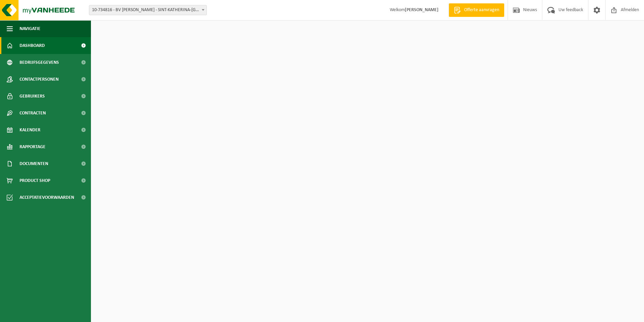 The height and width of the screenshot is (322, 644). I want to click on span: Product Shop, so click(34, 181).